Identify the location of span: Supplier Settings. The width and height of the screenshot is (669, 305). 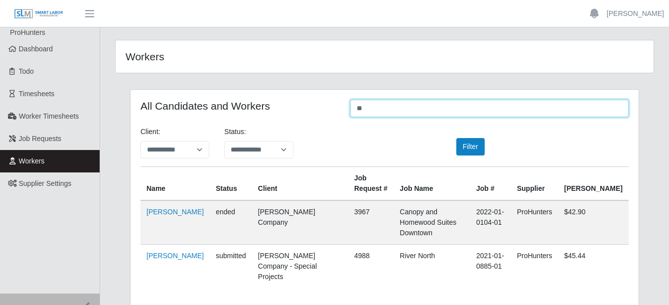
(45, 183).